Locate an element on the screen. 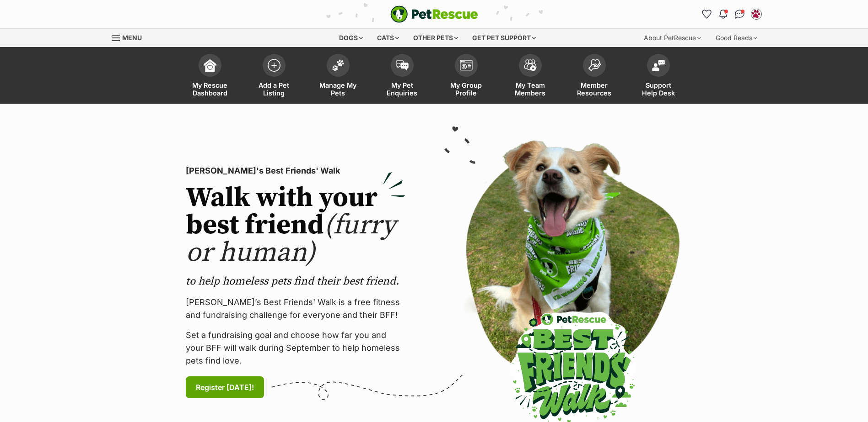 This screenshot has height=422, width=868. a: My Team Members is located at coordinates (531, 77).